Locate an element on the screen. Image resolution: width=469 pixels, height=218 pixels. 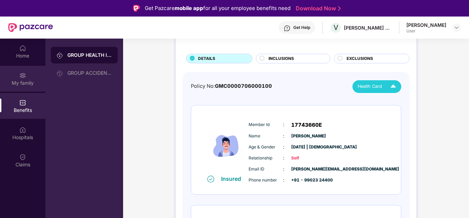
span: GMC0000706000100 is located at coordinates (243, 86).